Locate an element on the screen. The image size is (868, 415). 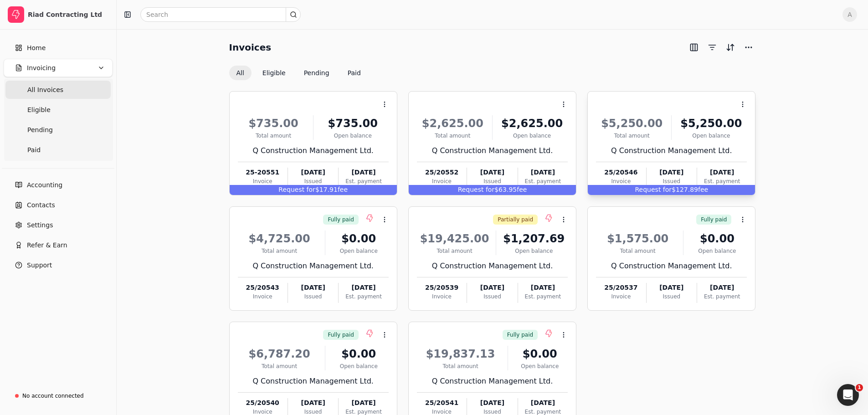
span: Contacts is located at coordinates (41, 205).